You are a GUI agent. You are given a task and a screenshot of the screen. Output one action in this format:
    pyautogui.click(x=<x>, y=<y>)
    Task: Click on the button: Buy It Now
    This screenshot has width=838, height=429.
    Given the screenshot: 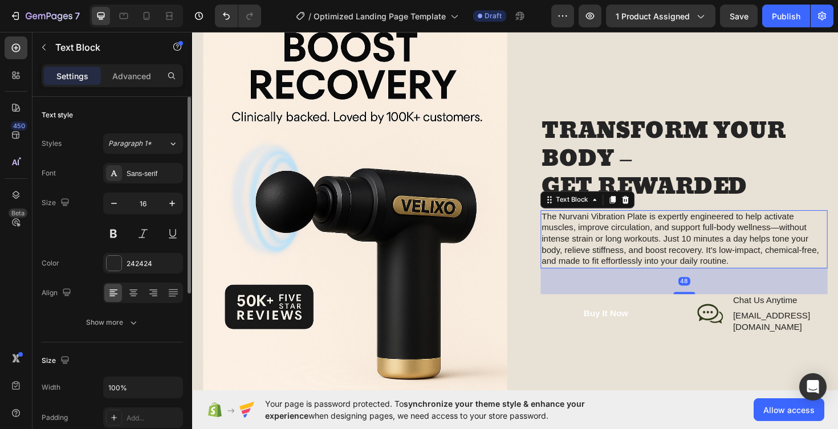 What is the action you would take?
    pyautogui.click(x=438, y=300)
    